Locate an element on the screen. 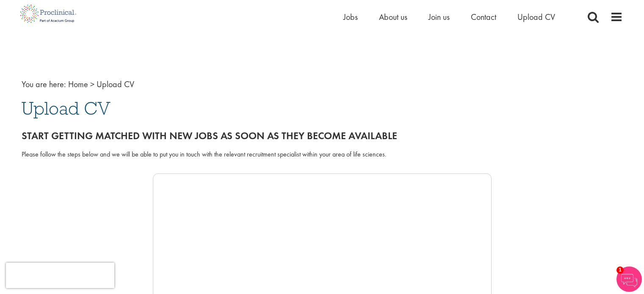 This screenshot has height=294, width=644. a: Jobs is located at coordinates (351, 17).